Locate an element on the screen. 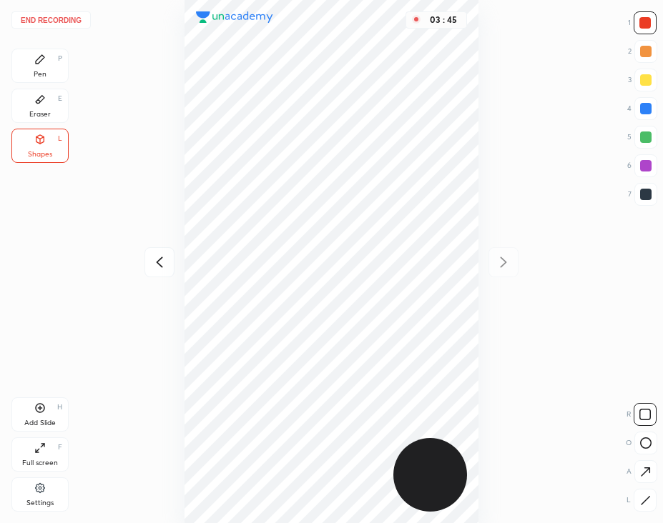 Image resolution: width=663 pixels, height=523 pixels. div: R is located at coordinates (641, 415).